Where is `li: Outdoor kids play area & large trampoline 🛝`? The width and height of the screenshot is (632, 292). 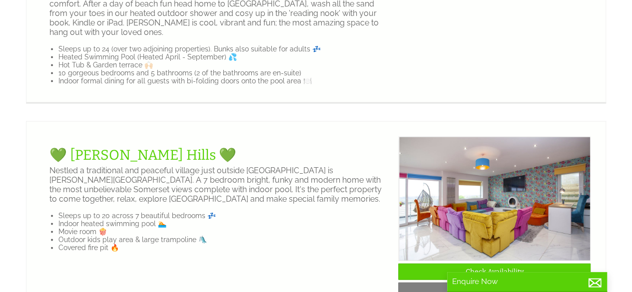
li: Outdoor kids play area & large trampoline 🛝 is located at coordinates (224, 239).